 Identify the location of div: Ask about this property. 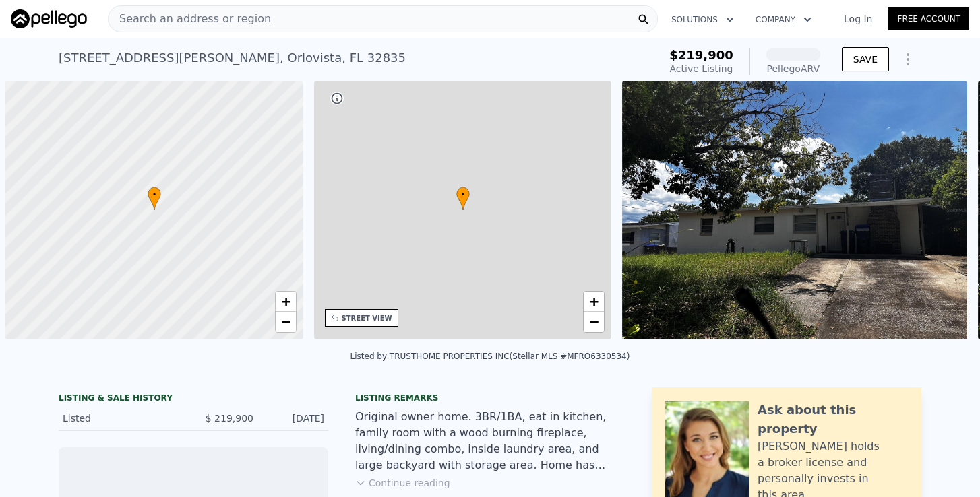
(832, 419).